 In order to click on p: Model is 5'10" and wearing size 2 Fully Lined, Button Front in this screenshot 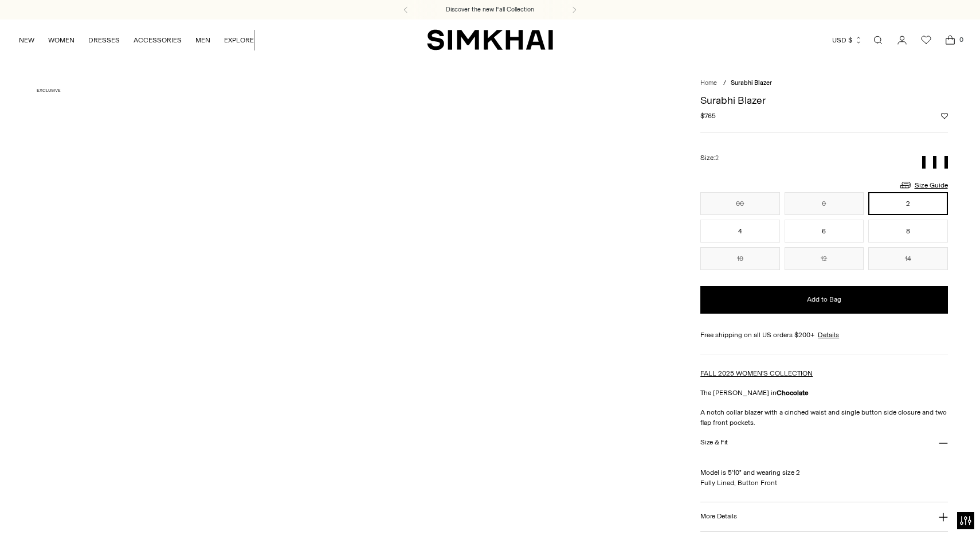, I will do `click(824, 472)`.